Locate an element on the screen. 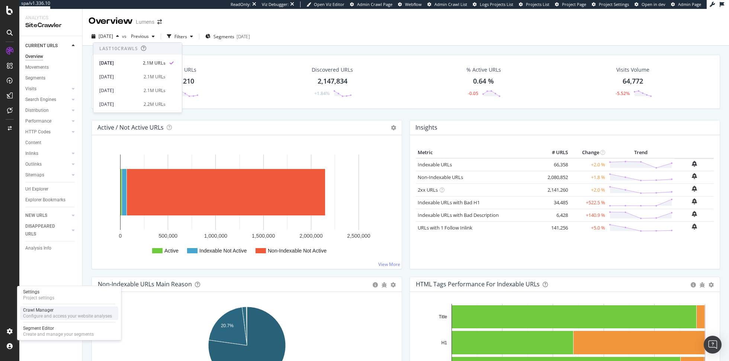  div: Distribution is located at coordinates (37, 110).